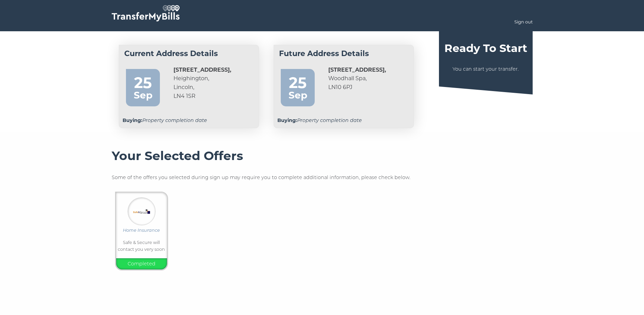 The height and width of the screenshot is (315, 644). I want to click on p: Completed, so click(142, 264).